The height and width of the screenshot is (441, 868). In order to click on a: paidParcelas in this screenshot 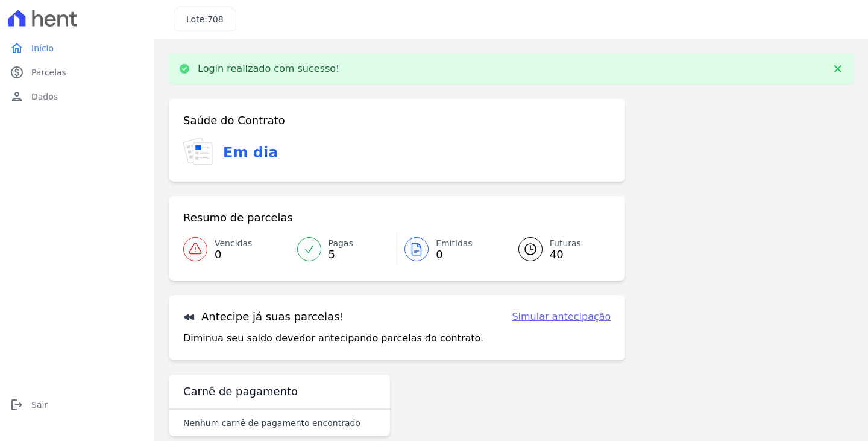, I will do `click(77, 72)`.